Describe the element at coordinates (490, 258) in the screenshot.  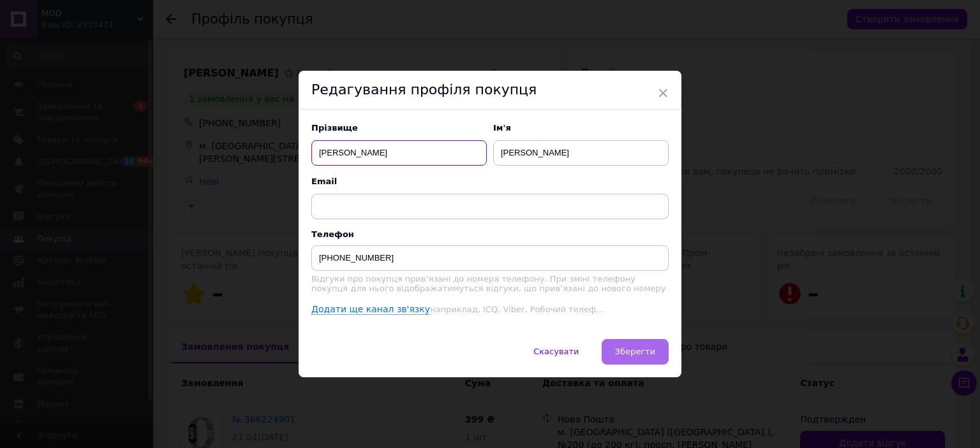
I see `input: +38 096 0000000` at that location.